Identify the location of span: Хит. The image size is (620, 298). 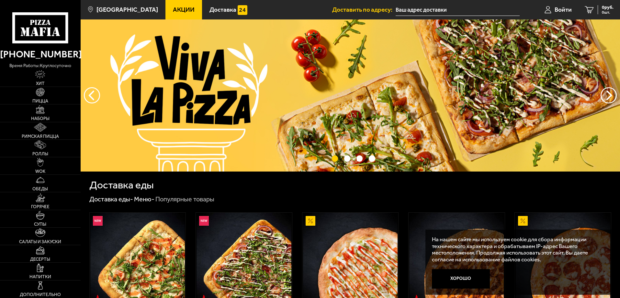
(40, 84).